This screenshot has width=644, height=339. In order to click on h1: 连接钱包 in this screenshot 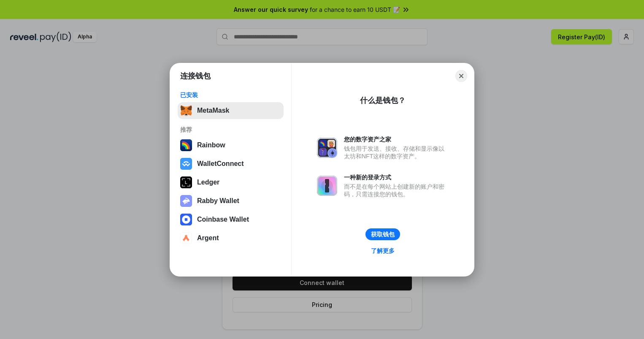, I will do `click(195, 76)`.